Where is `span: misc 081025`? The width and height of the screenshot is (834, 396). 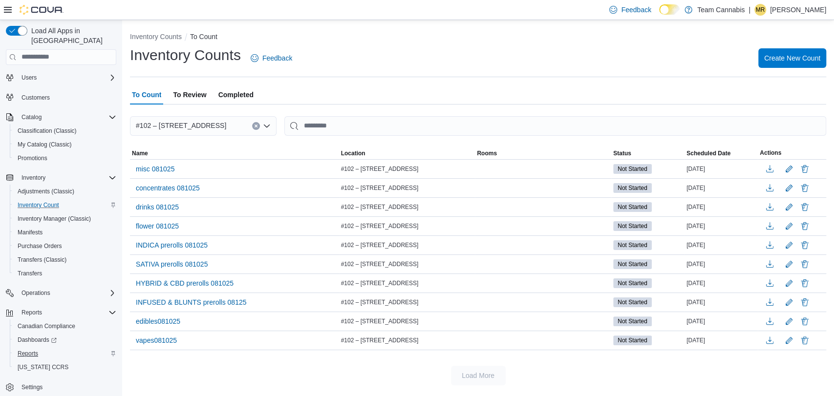 span: misc 081025 is located at coordinates (155, 169).